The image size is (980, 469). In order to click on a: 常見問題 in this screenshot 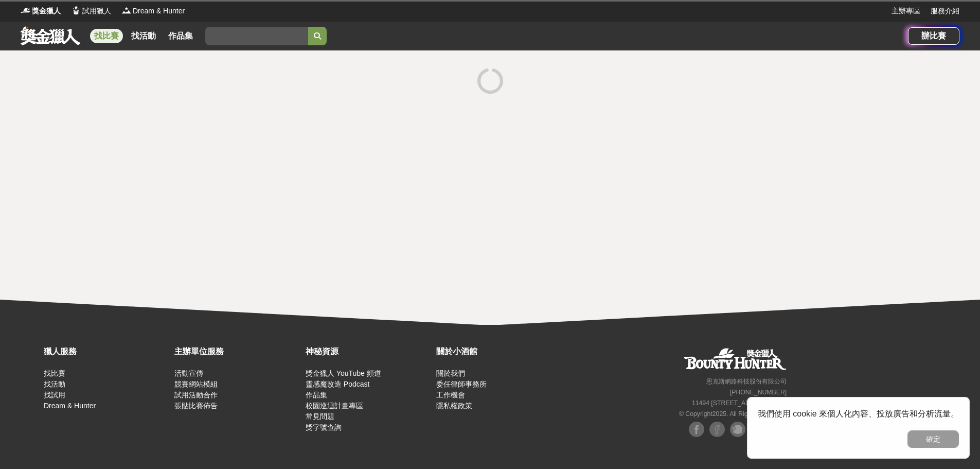, I will do `click(320, 417)`.